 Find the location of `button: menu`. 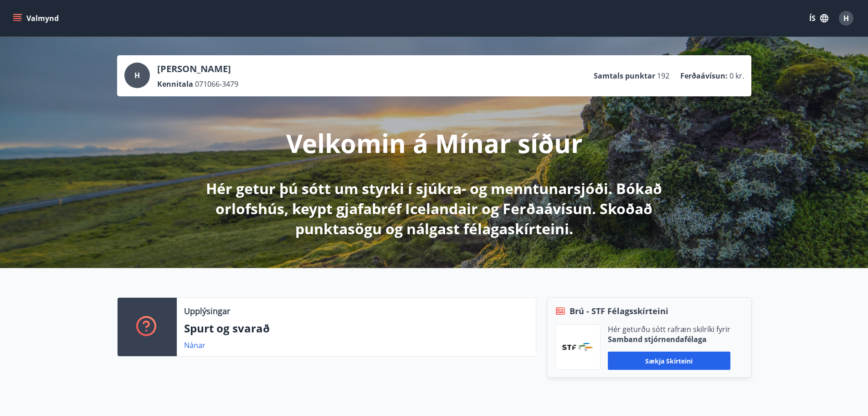

button: menu is located at coordinates (36, 18).